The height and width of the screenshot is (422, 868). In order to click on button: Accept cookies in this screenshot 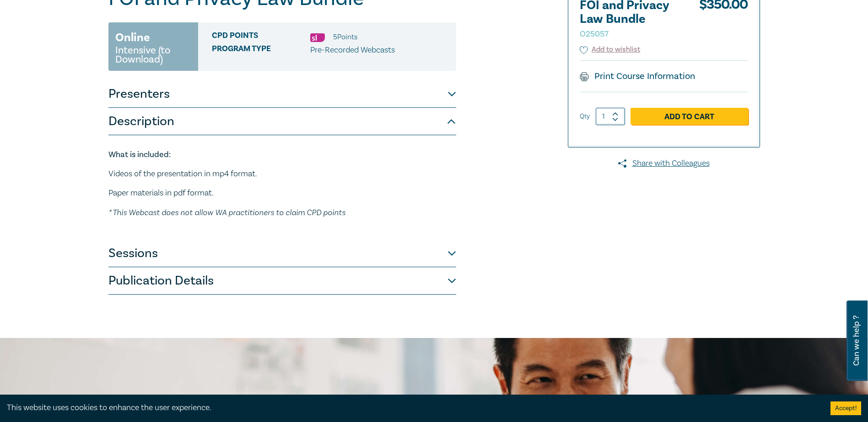, I will do `click(846, 409)`.